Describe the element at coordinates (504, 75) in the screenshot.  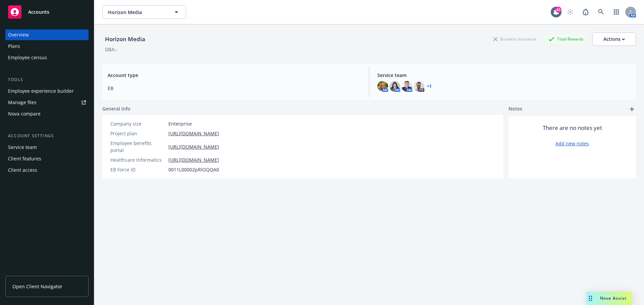
I see `span: Service team` at that location.